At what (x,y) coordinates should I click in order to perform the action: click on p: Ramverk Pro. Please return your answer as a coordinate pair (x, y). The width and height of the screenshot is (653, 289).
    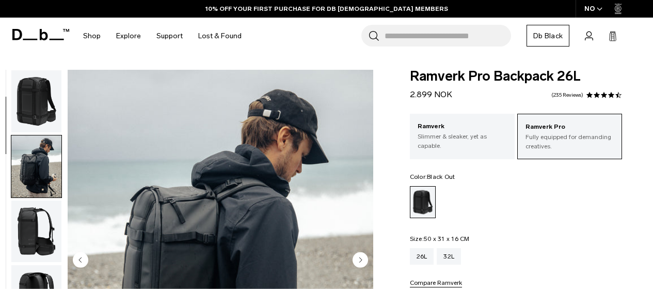
    Looking at the image, I should click on (569, 127).